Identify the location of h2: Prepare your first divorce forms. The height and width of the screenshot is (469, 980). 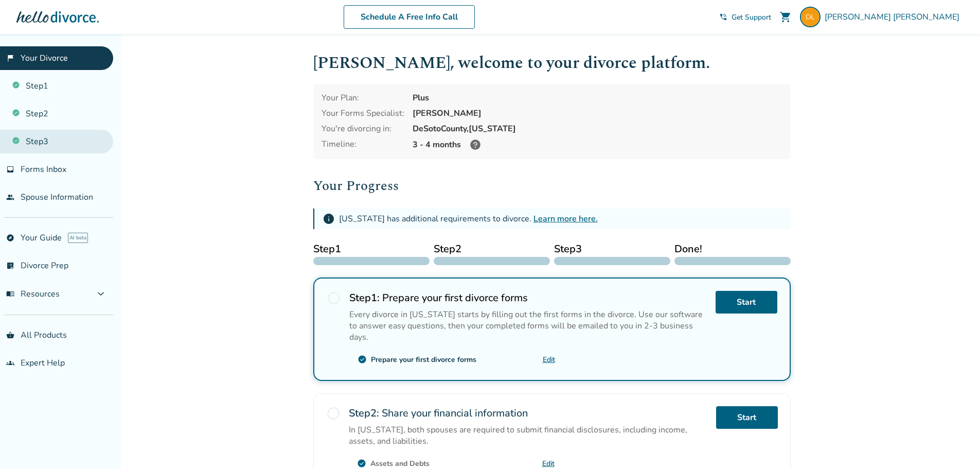
(528, 297).